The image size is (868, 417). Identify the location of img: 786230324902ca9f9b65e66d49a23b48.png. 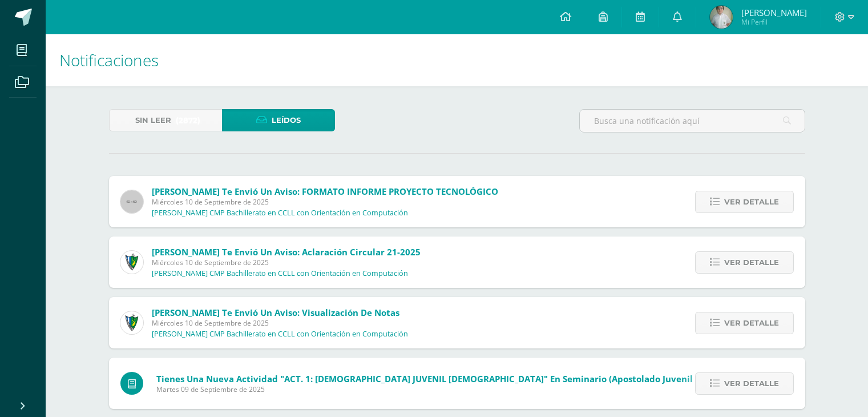
(721, 17).